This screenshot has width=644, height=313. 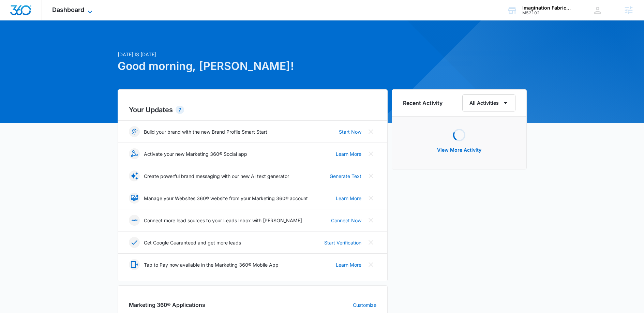 I want to click on a: Generate Text, so click(x=345, y=176).